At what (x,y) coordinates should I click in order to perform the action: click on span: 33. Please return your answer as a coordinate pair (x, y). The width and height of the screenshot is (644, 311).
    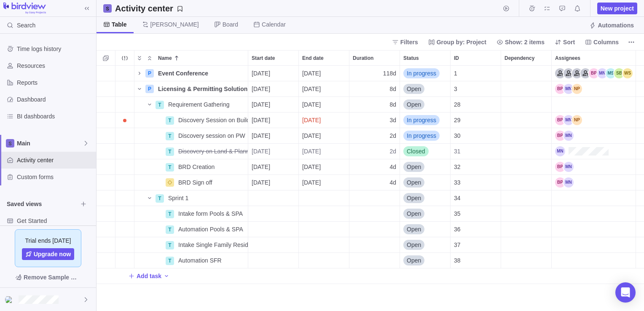
    Looking at the image, I should click on (458, 182).